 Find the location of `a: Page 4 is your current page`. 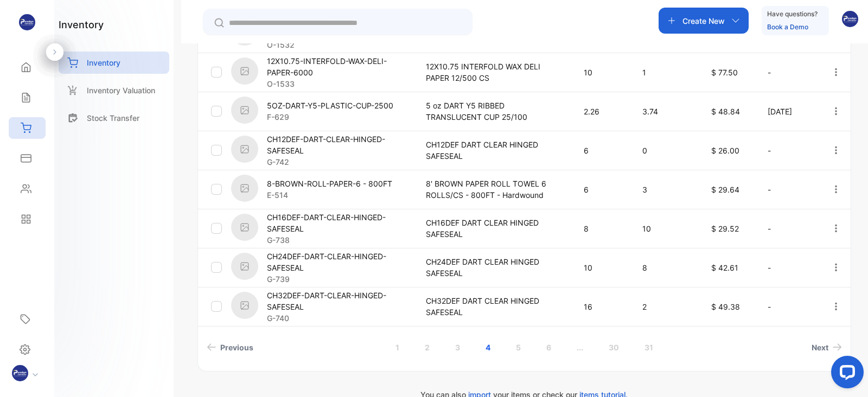

a: Page 4 is your current page is located at coordinates (488, 347).